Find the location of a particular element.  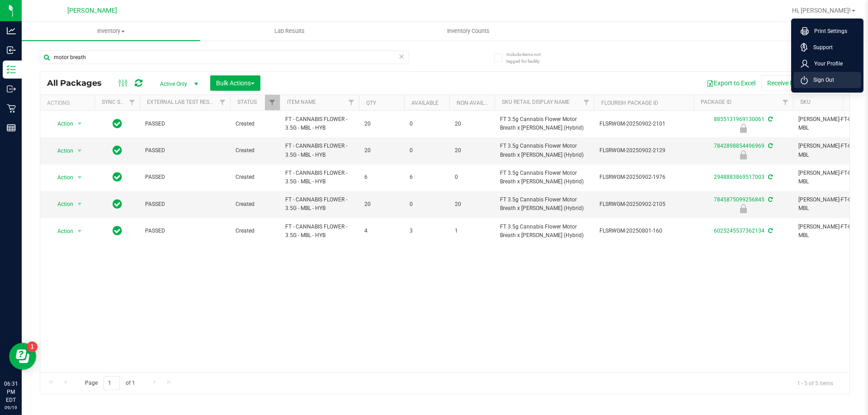

a: 7845875099256845 is located at coordinates (739, 199).